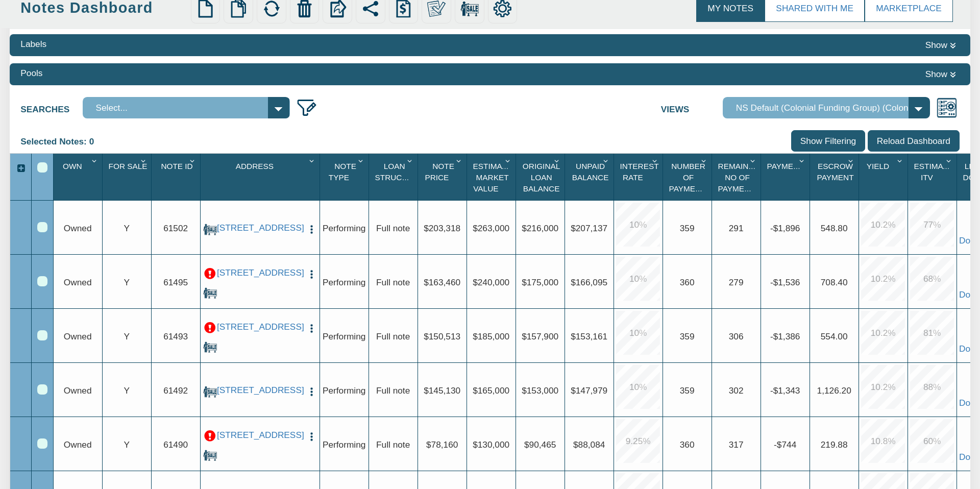 This screenshot has width=980, height=489. Describe the element at coordinates (932, 332) in the screenshot. I see `div: 81.0` at that location.